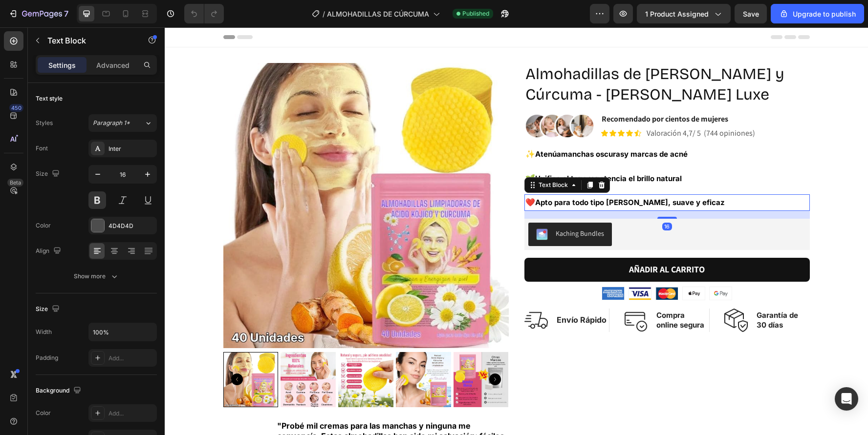 Image resolution: width=868 pixels, height=435 pixels. What do you see at coordinates (817, 14) in the screenshot?
I see `div: Upgrade to publish` at bounding box center [817, 14].